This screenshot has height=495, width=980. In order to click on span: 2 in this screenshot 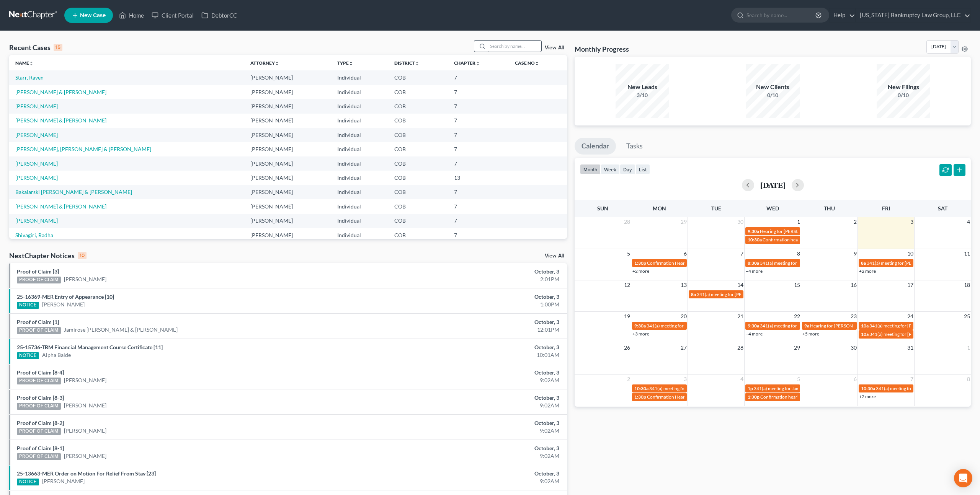, I will do `click(628, 379)`.